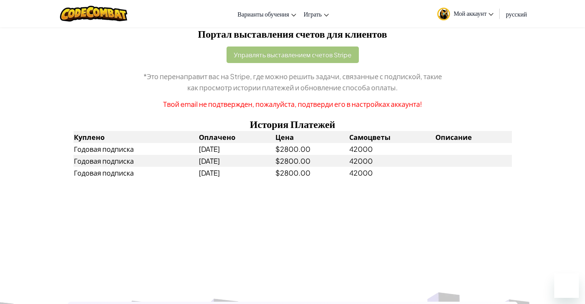 Image resolution: width=585 pixels, height=304 pixels. What do you see at coordinates (237, 137) in the screenshot?
I see `th: Оплачено` at bounding box center [237, 137].